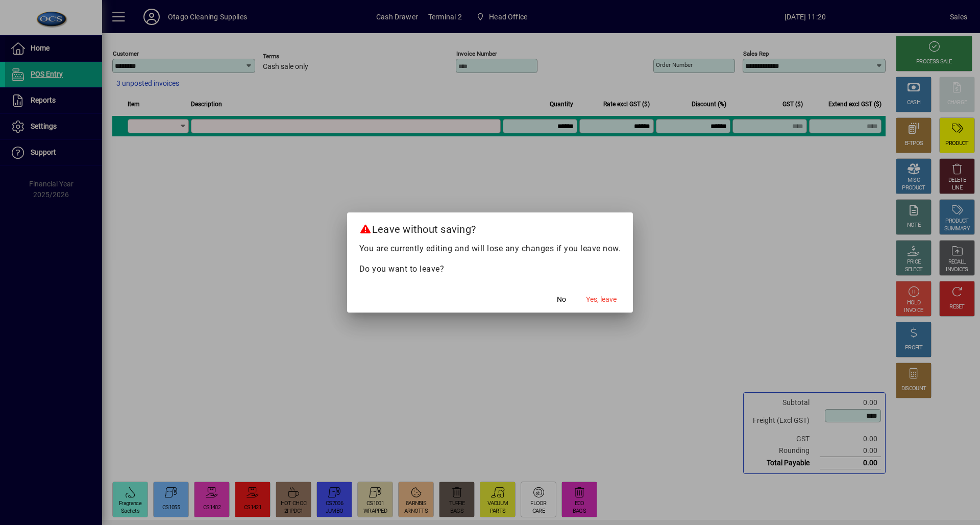  What do you see at coordinates (601, 299) in the screenshot?
I see `span: Yes, leave` at bounding box center [601, 299].